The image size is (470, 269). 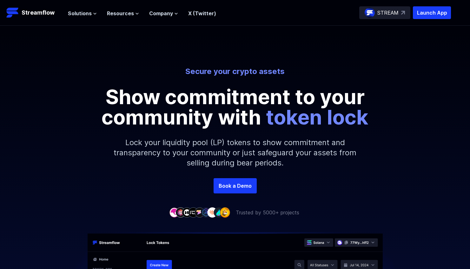 What do you see at coordinates (161, 13) in the screenshot?
I see `span: Company` at bounding box center [161, 13].